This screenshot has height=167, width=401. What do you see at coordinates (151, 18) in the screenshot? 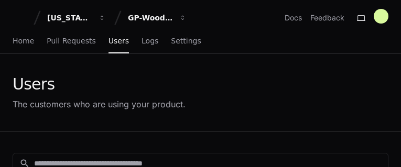
I see `div: GP-WoodDUCK 1.0` at bounding box center [151, 18].